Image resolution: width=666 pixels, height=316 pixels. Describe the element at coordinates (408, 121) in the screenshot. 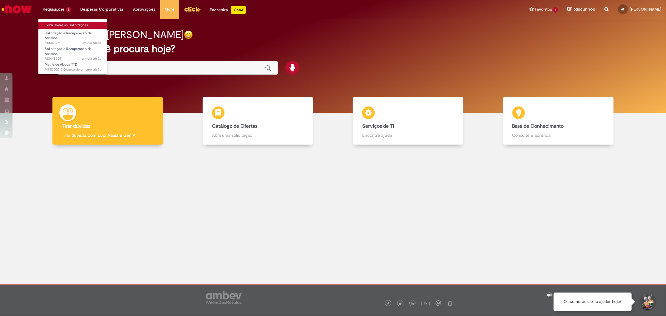

I see `a: Serviços de TI Encontre ajuda` at that location.